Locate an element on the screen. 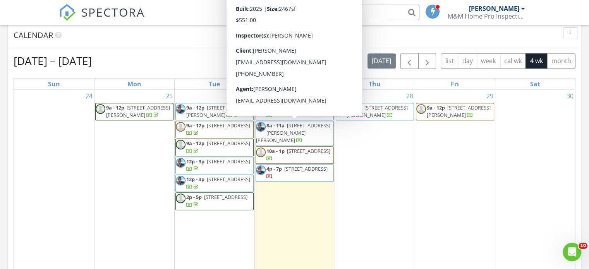 This screenshot has width=589, height=269. img: The Best Home Inspection Software - Spectora is located at coordinates (67, 12).